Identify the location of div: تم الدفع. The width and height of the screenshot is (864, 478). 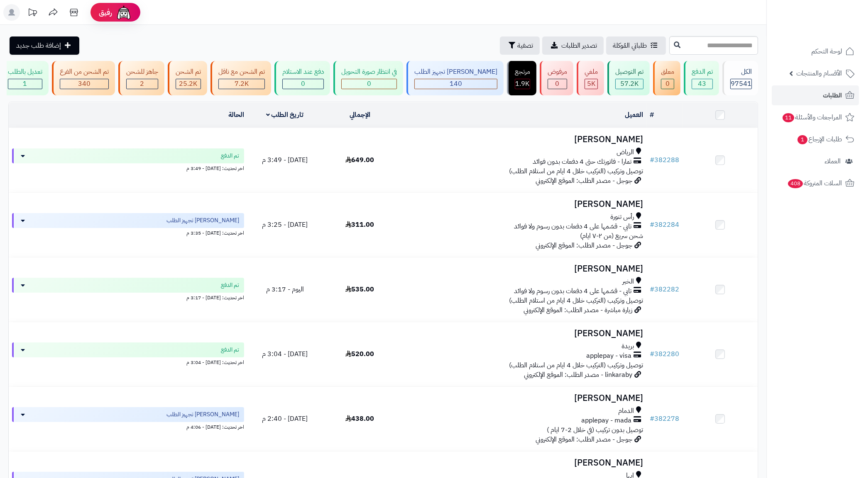
(702, 72).